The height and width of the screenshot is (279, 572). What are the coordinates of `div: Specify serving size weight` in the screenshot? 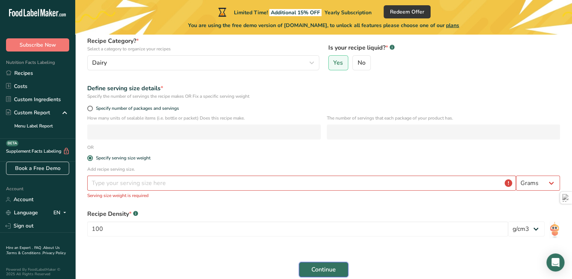 It's located at (123, 158).